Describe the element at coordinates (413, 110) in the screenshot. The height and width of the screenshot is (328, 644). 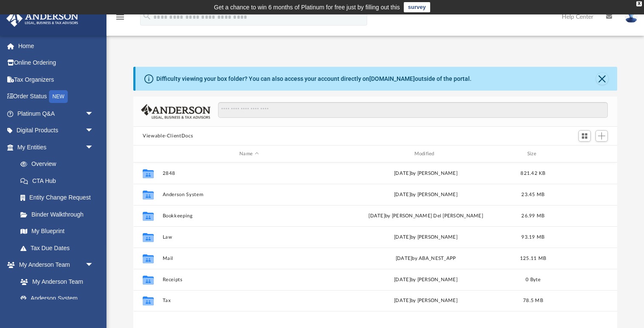
I see `input: Search files and folders` at that location.